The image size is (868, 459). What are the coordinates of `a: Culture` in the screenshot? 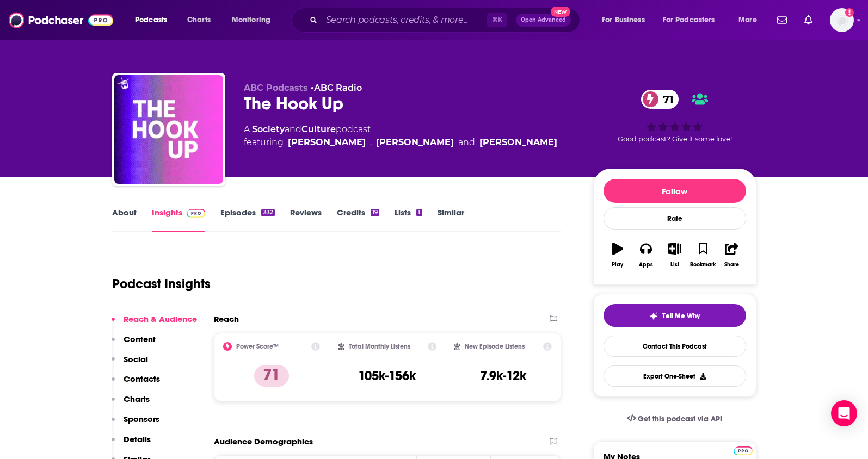 It's located at (319, 129).